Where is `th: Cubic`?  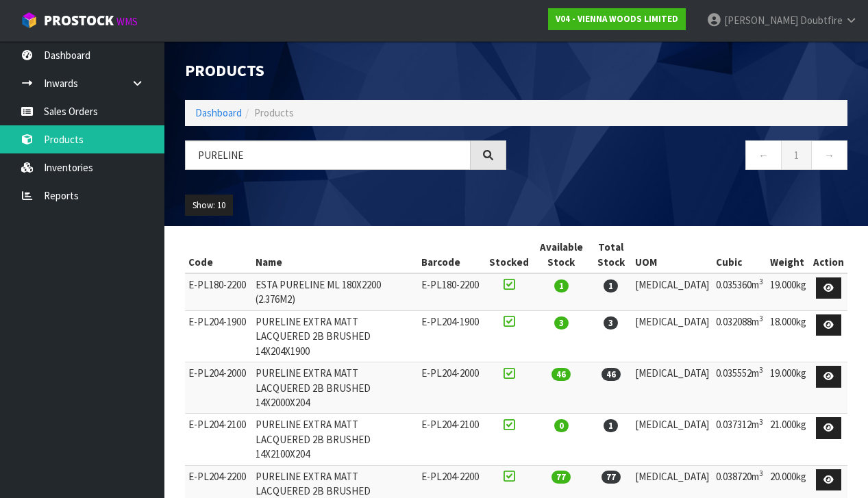
th: Cubic is located at coordinates (739, 255).